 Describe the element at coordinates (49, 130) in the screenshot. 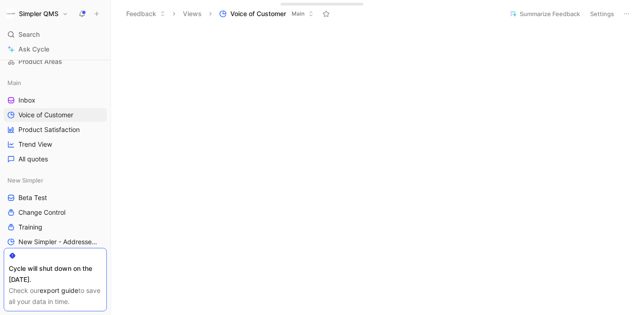

I see `span: Product Satisfaction` at that location.